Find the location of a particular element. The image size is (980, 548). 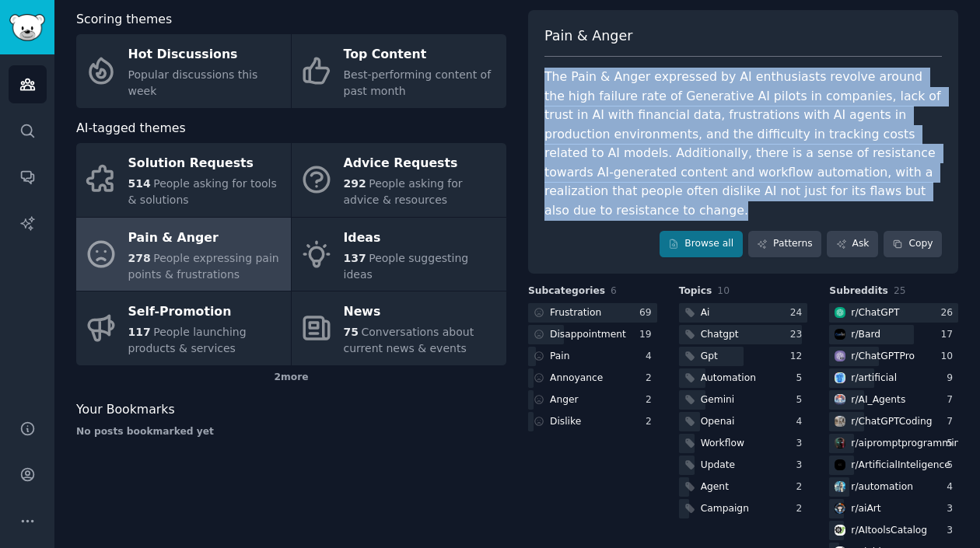

span: AI-tagged themes is located at coordinates (131, 129).